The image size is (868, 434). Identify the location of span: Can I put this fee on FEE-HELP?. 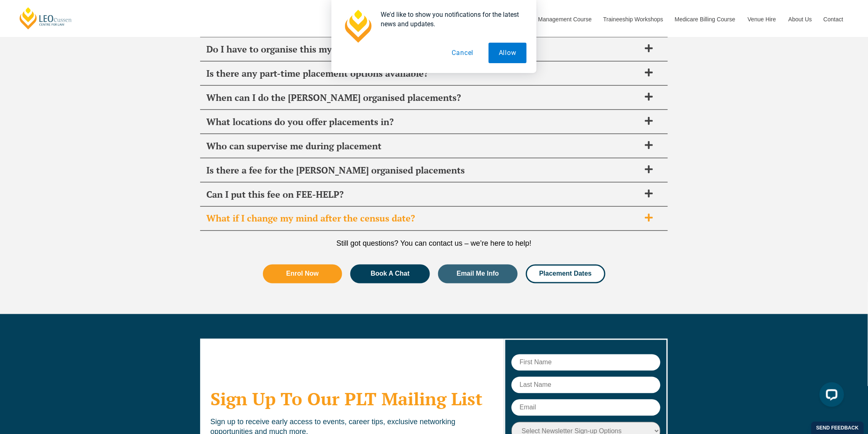
(424, 195).